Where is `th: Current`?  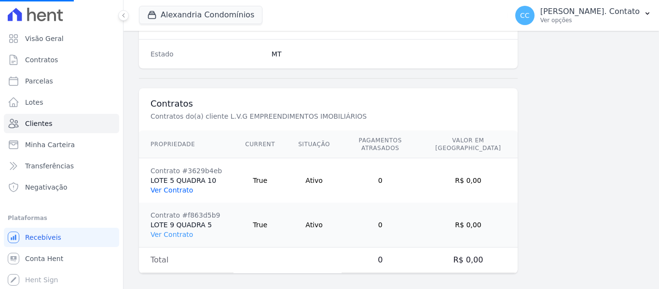 th: Current is located at coordinates (260, 144).